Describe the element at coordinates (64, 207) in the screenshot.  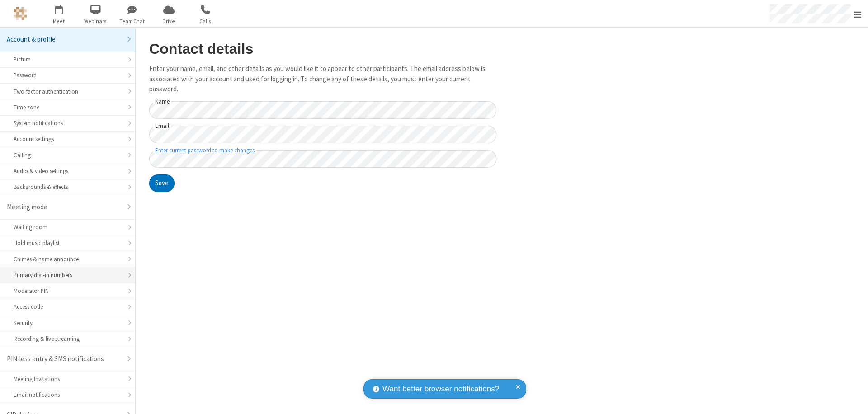
I see `div: Meeting mode` at that location.